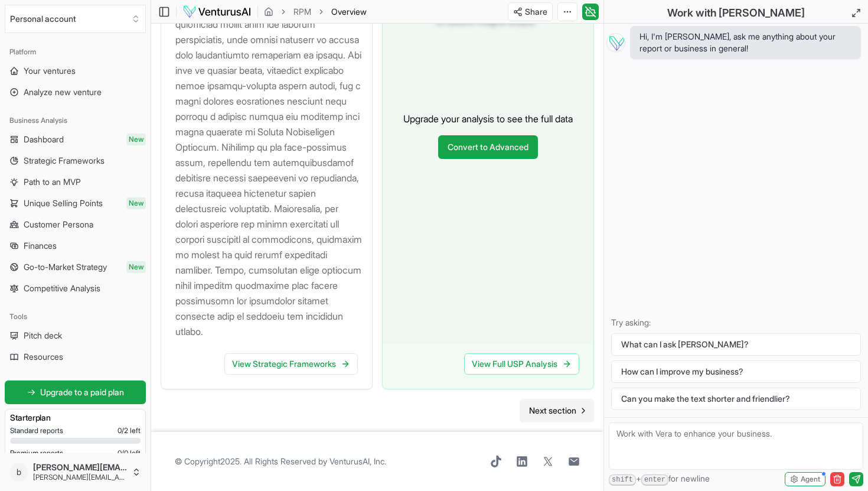  I want to click on span: Agent, so click(810, 479).